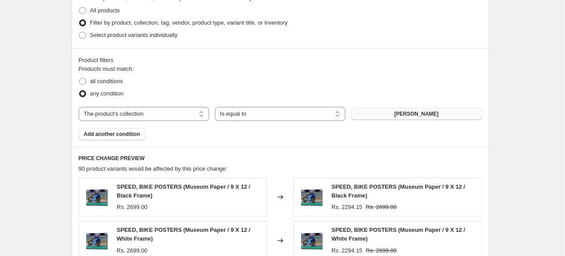 The height and width of the screenshot is (256, 565). What do you see at coordinates (106, 81) in the screenshot?
I see `span: all conditions` at bounding box center [106, 81].